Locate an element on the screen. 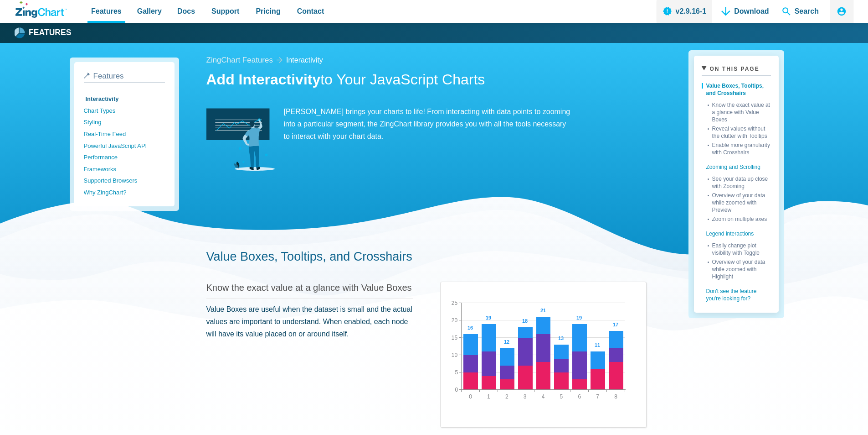  span: Know the exact value at a glance with Value Boxes is located at coordinates (309, 287).